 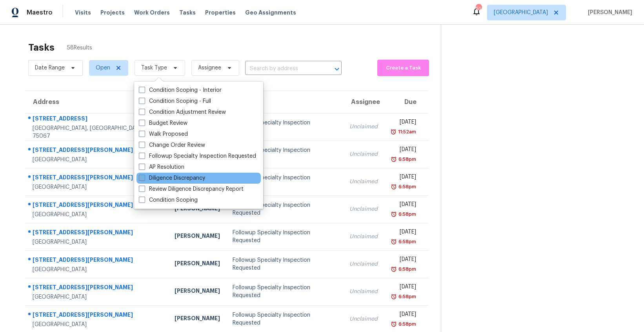 What do you see at coordinates (175, 101) in the screenshot?
I see `label: Condition Scoping - Full` at bounding box center [175, 101].